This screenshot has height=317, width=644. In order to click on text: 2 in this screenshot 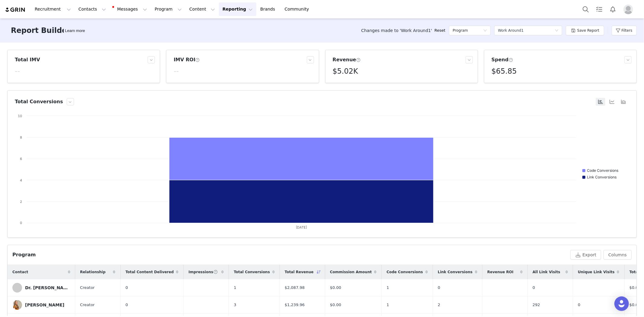, I will do `click(21, 202)`.